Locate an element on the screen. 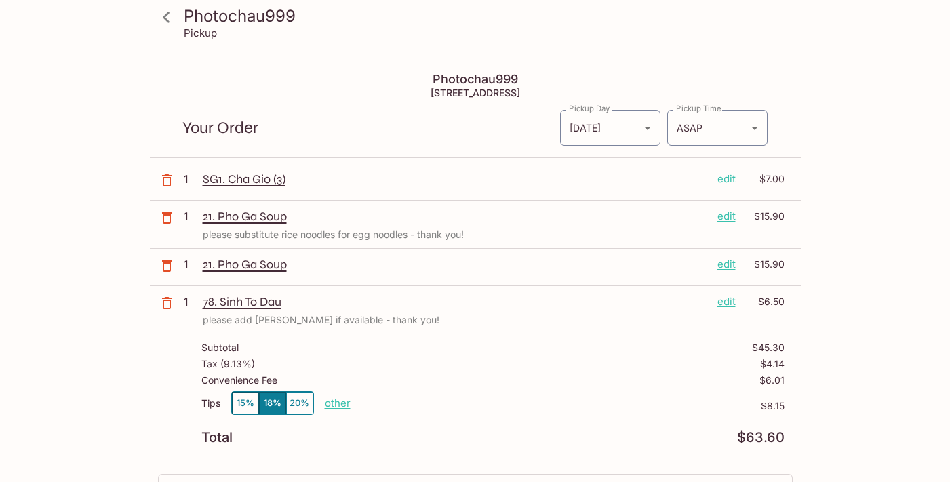 The width and height of the screenshot is (950, 482). p: Tips is located at coordinates (211, 404).